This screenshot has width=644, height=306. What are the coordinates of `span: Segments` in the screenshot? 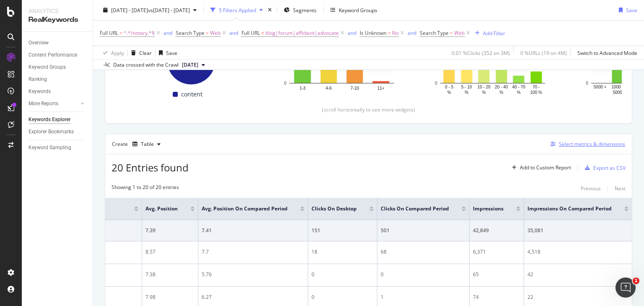 It's located at (305, 9).